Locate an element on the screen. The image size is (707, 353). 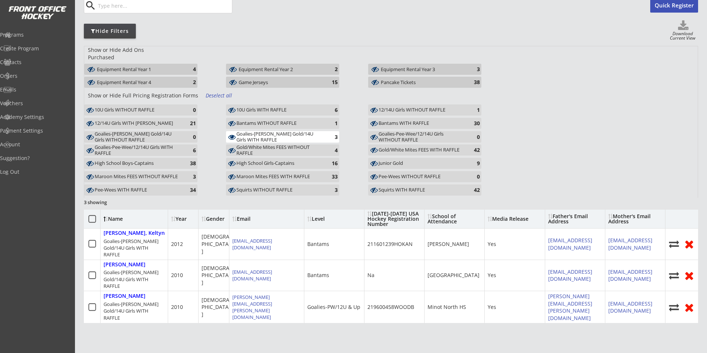
div: 4 is located at coordinates (188, 69).